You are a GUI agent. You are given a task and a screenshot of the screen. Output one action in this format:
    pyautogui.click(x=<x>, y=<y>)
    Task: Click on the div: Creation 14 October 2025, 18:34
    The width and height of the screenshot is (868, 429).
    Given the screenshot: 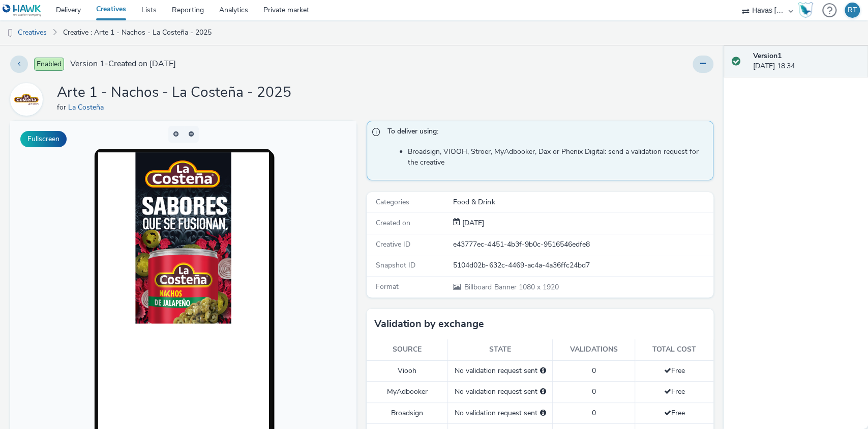 What is the action you would take?
    pyautogui.click(x=472, y=223)
    